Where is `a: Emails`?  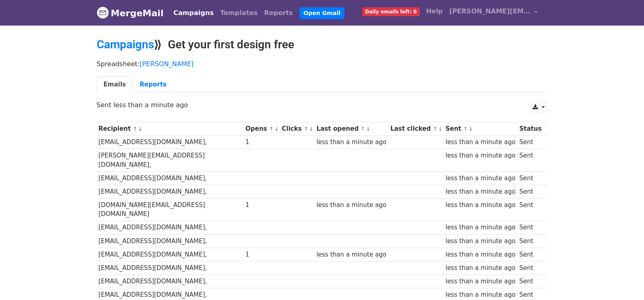
a: Emails is located at coordinates (114, 85).